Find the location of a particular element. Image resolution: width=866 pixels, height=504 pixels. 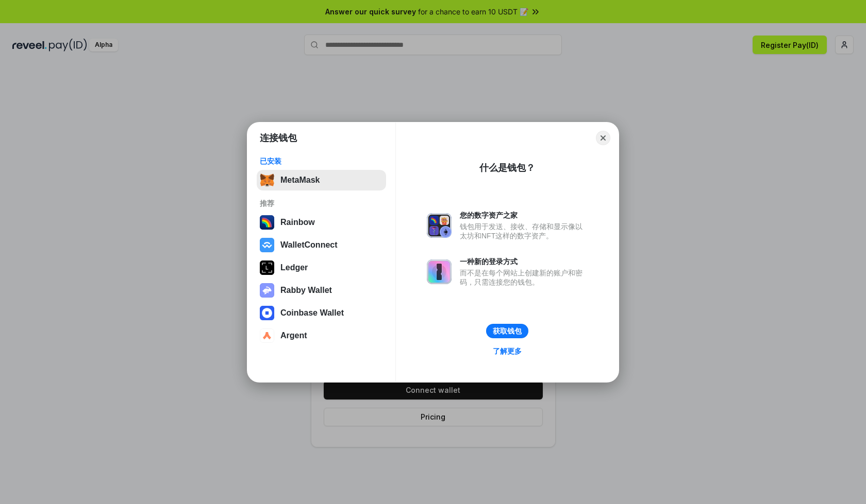

button: MetaMask is located at coordinates (321, 180).